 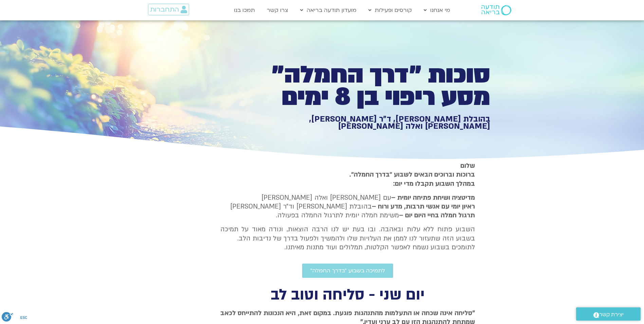 What do you see at coordinates (328, 10) in the screenshot?
I see `a: מועדון תודעה בריאה` at bounding box center [328, 10].